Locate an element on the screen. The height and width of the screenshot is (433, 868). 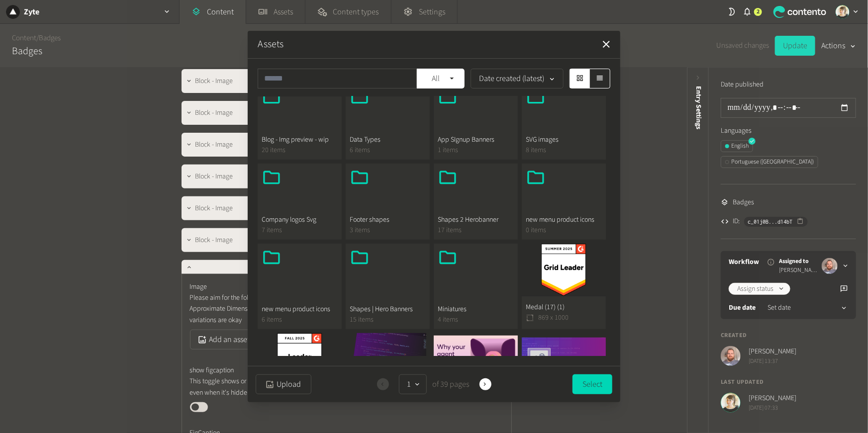
button: 1 is located at coordinates (412, 384).